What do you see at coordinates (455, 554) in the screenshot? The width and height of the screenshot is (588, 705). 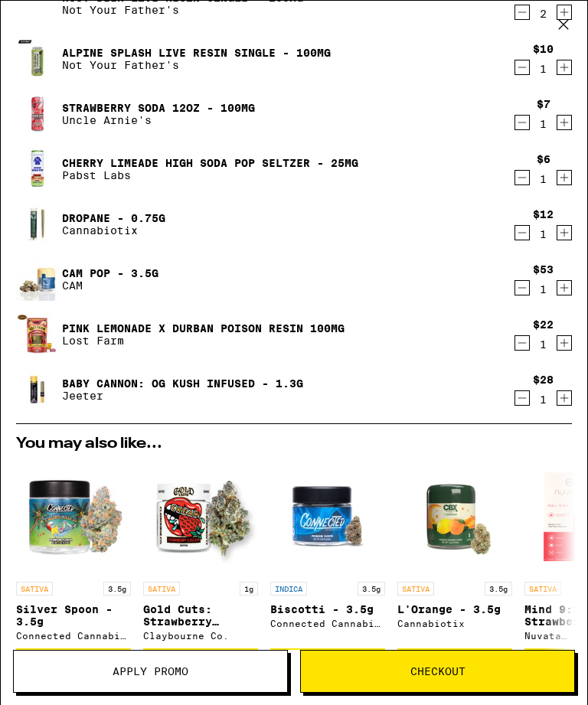 I see `a: Open page for L'Orange - 3.5g from Cannabiotix` at bounding box center [455, 554].